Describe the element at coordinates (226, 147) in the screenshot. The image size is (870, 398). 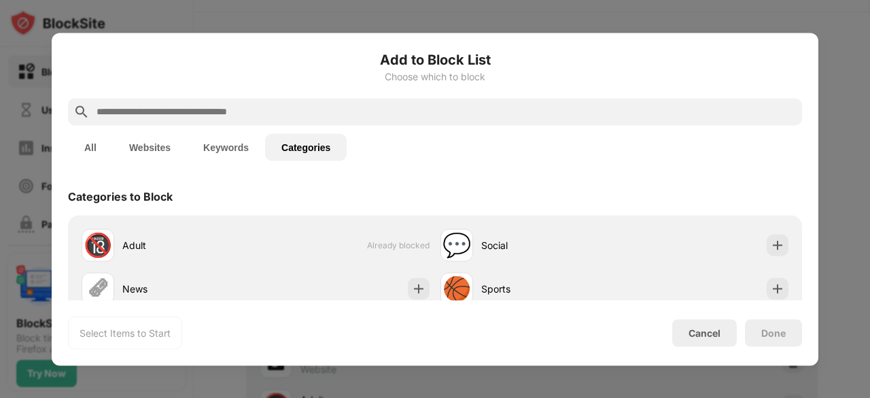
I see `button: Keywords` at that location.